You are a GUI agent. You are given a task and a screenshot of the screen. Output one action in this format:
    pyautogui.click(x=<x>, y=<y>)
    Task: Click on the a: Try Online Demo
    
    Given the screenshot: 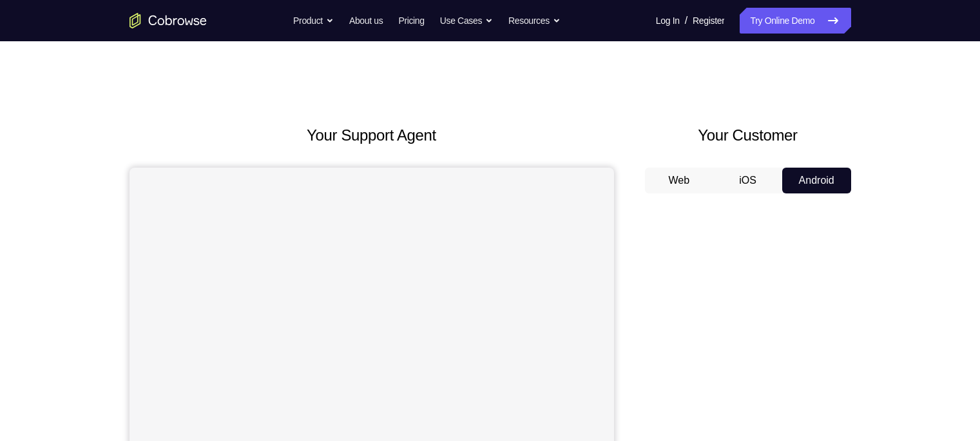 What is the action you would take?
    pyautogui.click(x=795, y=21)
    